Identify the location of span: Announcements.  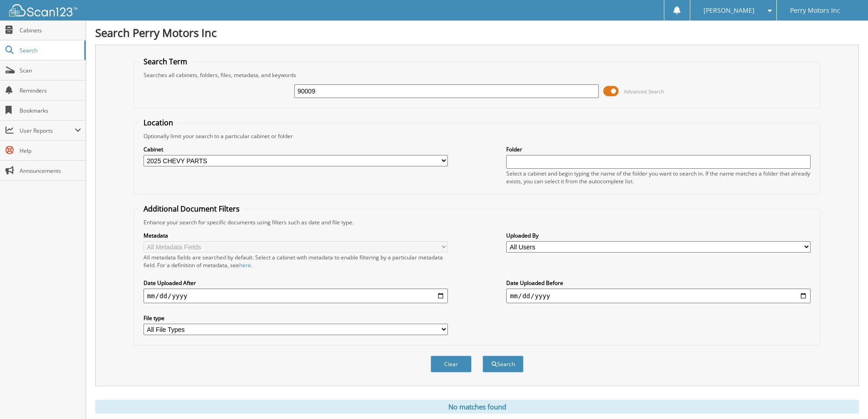
(50, 170).